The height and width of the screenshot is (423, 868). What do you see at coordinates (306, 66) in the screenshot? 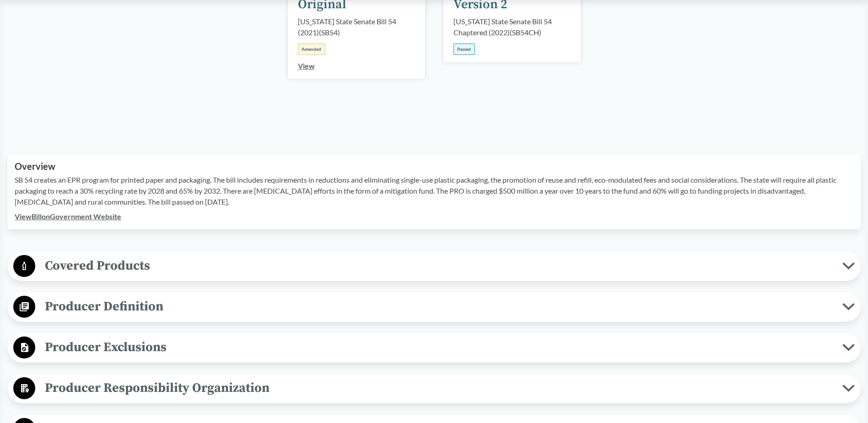
I see `a: View` at bounding box center [306, 66].